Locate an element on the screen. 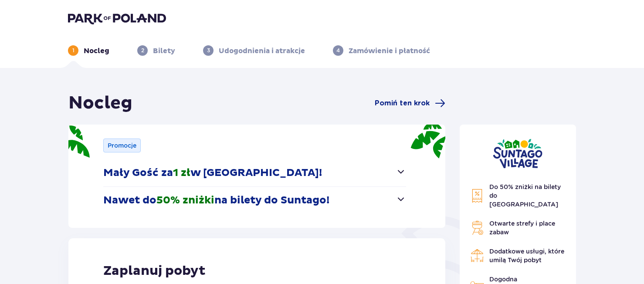 Image resolution: width=644 pixels, height=284 pixels. div: 4Zamówienie i płatność is located at coordinates (381, 50).